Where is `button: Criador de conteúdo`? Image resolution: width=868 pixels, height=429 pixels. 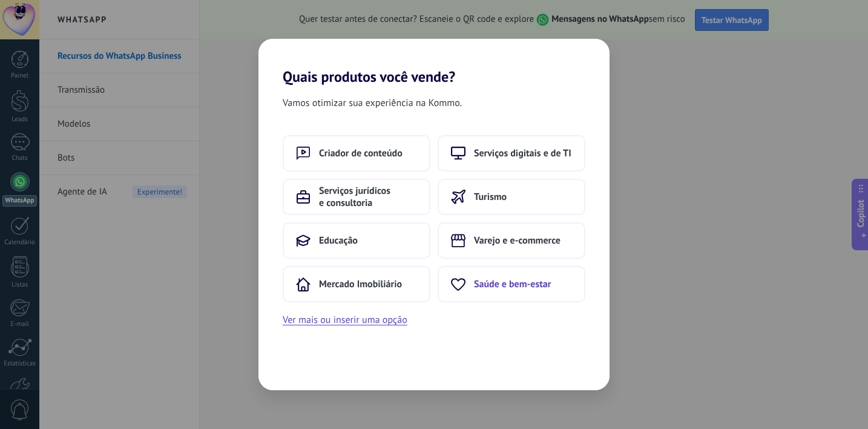 button: Criador de conteúdo is located at coordinates (357, 154).